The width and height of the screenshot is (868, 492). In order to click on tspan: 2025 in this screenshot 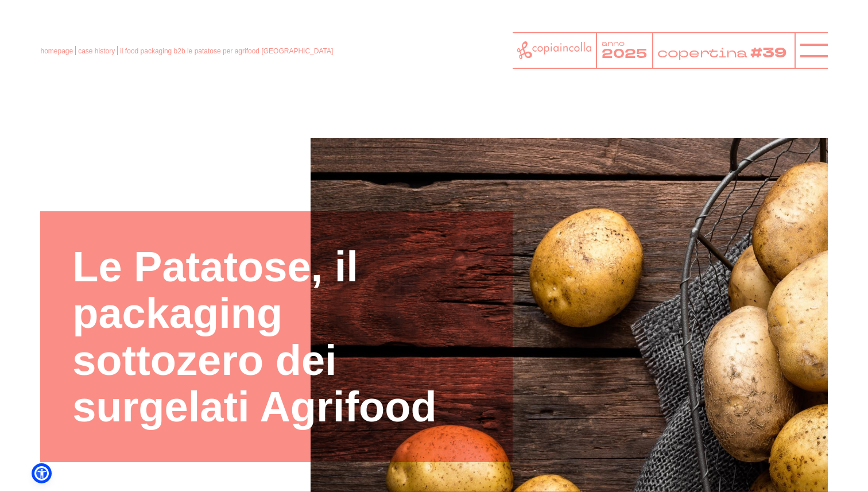, I will do `click(624, 54)`.